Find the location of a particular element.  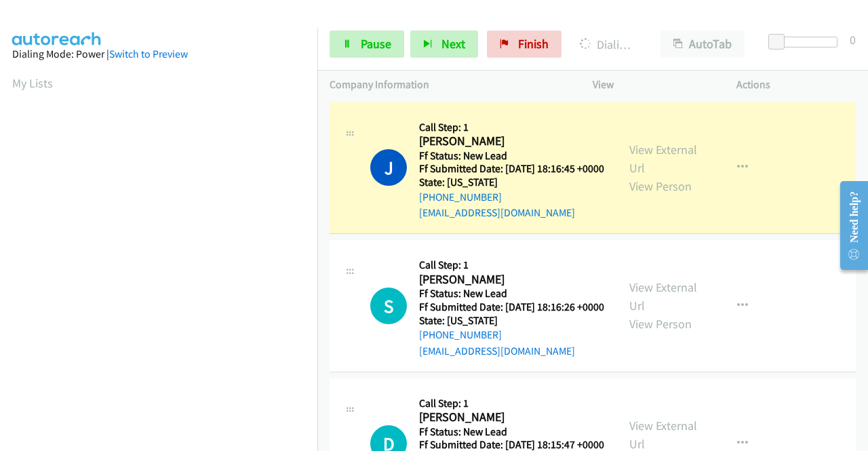

p: Actions is located at coordinates (796, 85).